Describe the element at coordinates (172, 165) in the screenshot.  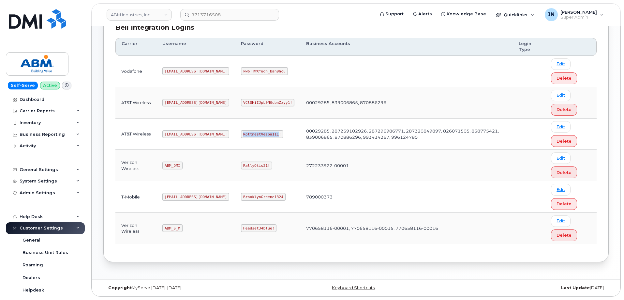
I see `code: ABM_DMI` at that location.